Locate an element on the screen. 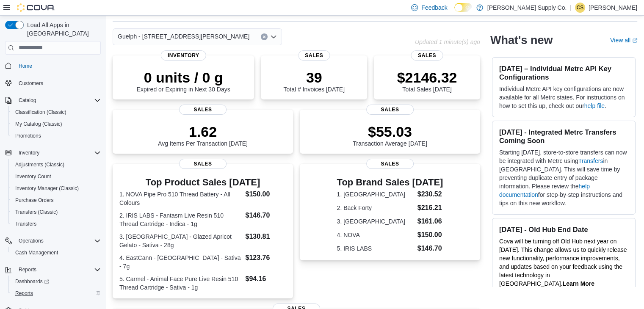  a: View allExternal link is located at coordinates (624, 40).